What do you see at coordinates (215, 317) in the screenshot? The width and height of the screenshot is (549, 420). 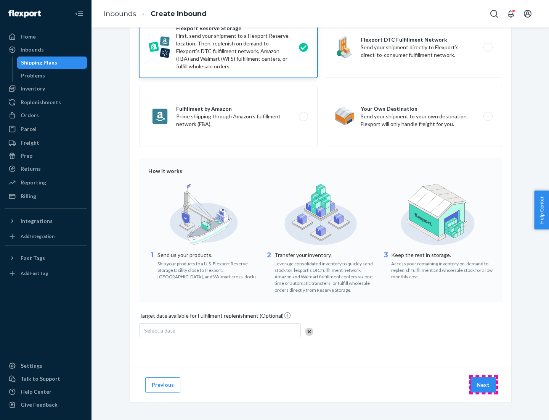 I see `span: Target date available for Fulfillment replenishment (Optional)` at bounding box center [215, 317].